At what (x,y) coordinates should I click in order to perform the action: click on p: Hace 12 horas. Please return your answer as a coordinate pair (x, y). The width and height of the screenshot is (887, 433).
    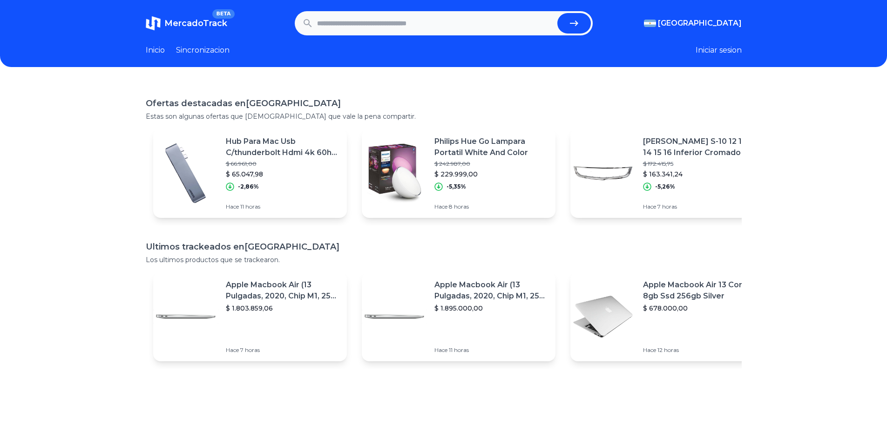
    Looking at the image, I should click on (700, 350).